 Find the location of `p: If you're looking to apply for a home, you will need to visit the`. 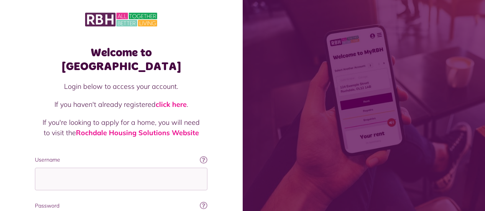

p: If you're looking to apply for a home, you will need to visit the is located at coordinates (121, 128).